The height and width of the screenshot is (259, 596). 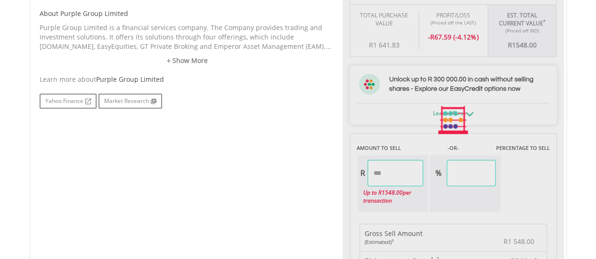 What do you see at coordinates (187, 80) in the screenshot?
I see `div: Learn more about` at bounding box center [187, 80].